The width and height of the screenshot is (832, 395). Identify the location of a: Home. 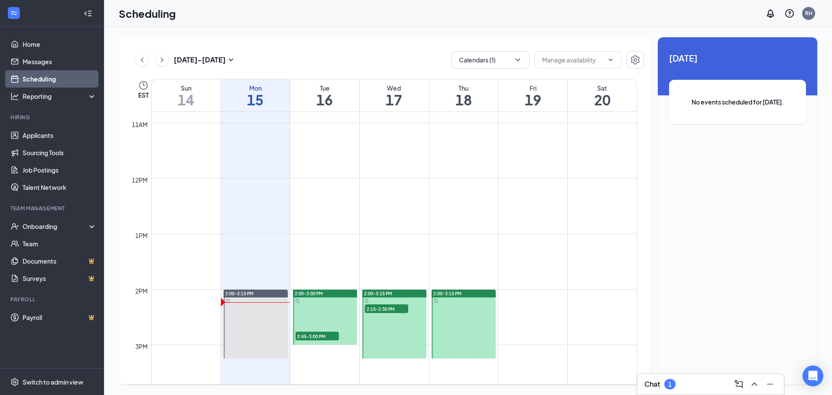
(59, 44).